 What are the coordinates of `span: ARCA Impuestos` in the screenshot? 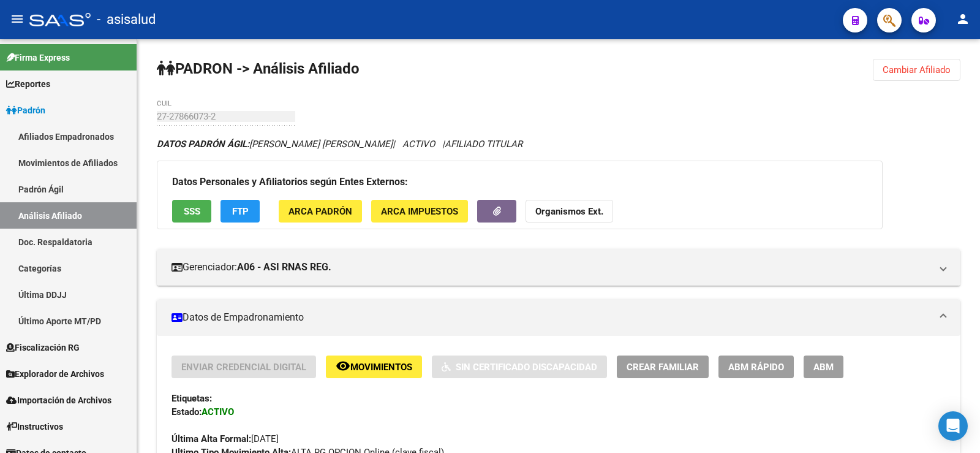 It's located at (419, 211).